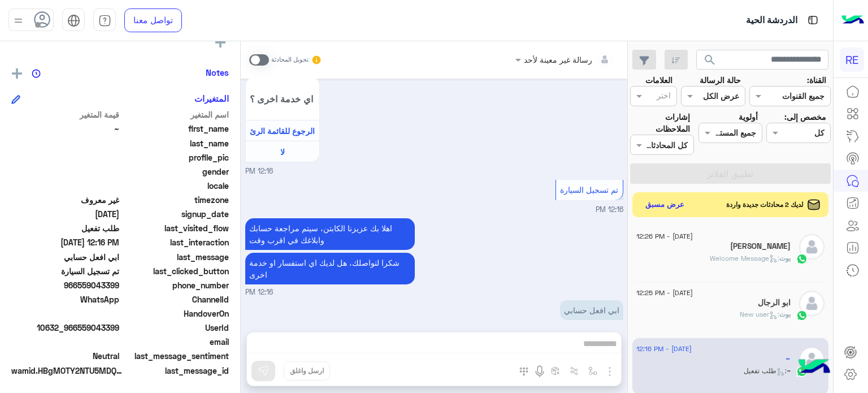  Describe the element at coordinates (211, 98) in the screenshot. I see `h6: المتغيرات` at that location.